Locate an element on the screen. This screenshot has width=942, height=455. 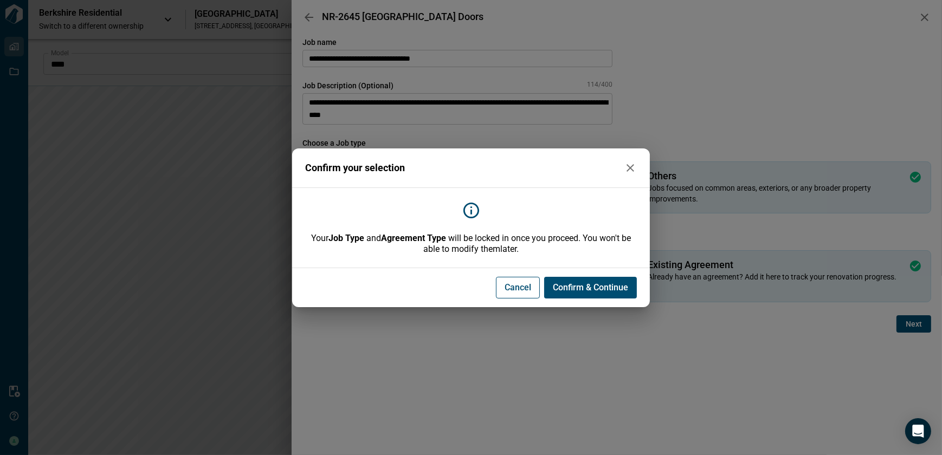
span: Your and will be locked in once you proceed. You won't be able to modify them later. is located at coordinates (471, 244).